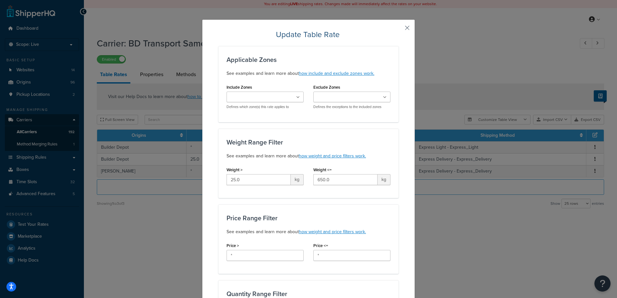  Describe the element at coordinates (239, 87) in the screenshot. I see `label: Include Zones` at that location.